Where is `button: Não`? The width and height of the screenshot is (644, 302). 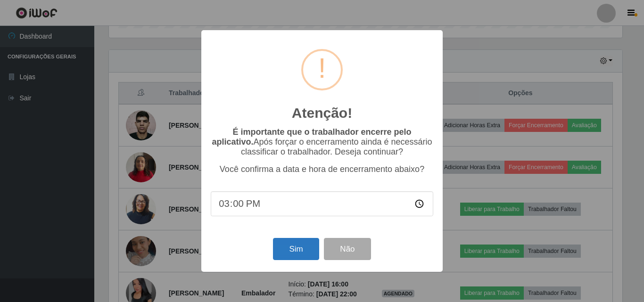 button: Não is located at coordinates (347, 249).